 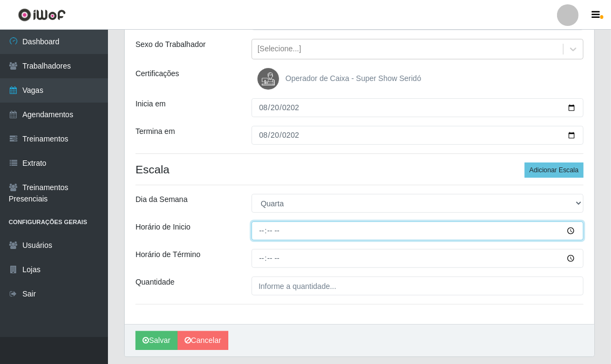 I want to click on label: Termina em, so click(x=155, y=131).